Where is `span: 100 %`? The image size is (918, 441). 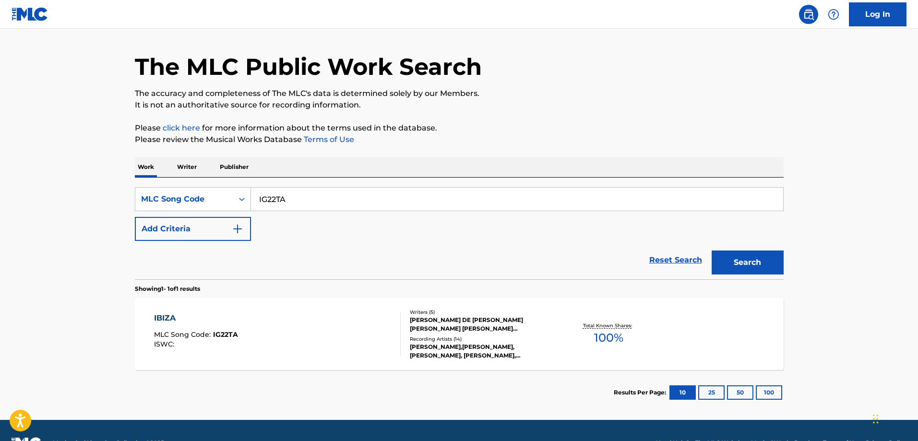 span: 100 % is located at coordinates (608, 338).